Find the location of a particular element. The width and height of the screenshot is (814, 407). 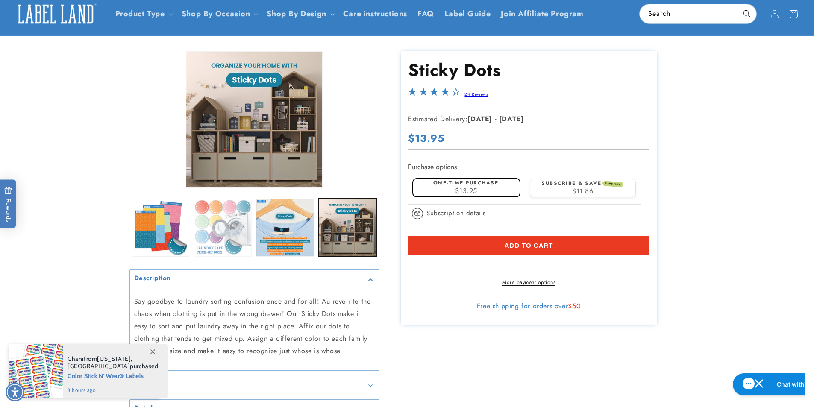

div: Accessibility Menu is located at coordinates (15, 392).